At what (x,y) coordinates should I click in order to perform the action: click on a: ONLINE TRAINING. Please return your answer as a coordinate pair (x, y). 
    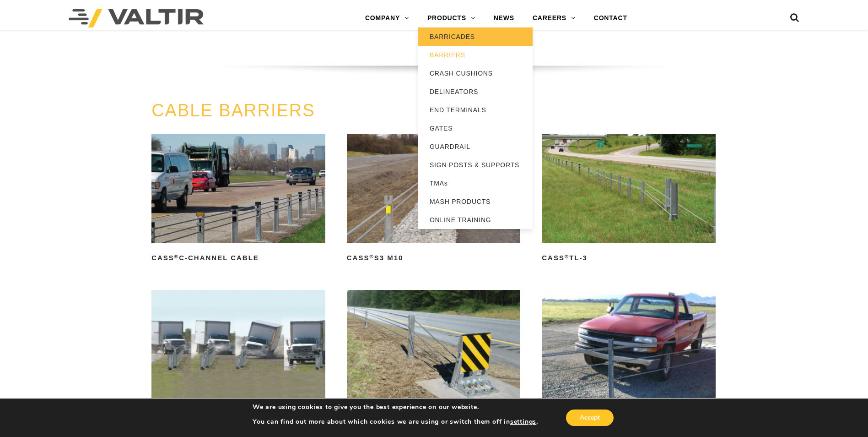
    Looking at the image, I should click on (476, 220).